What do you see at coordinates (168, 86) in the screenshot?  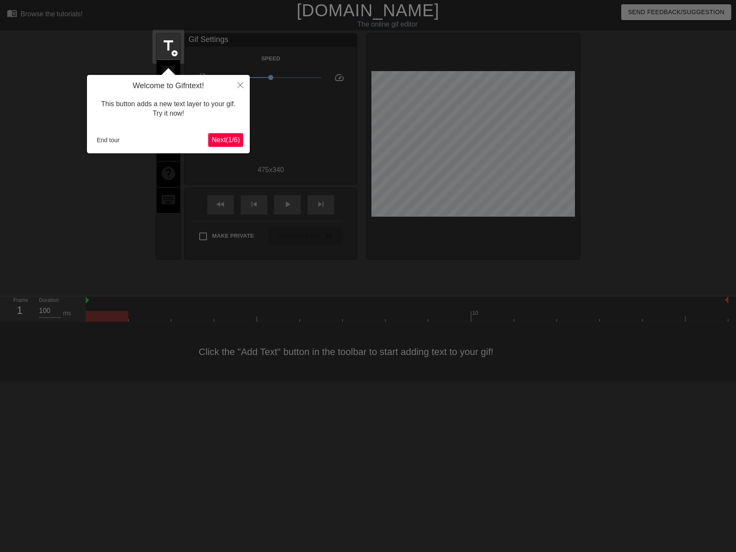 I see `h4: Welcome to Gifntext!` at bounding box center [168, 86].